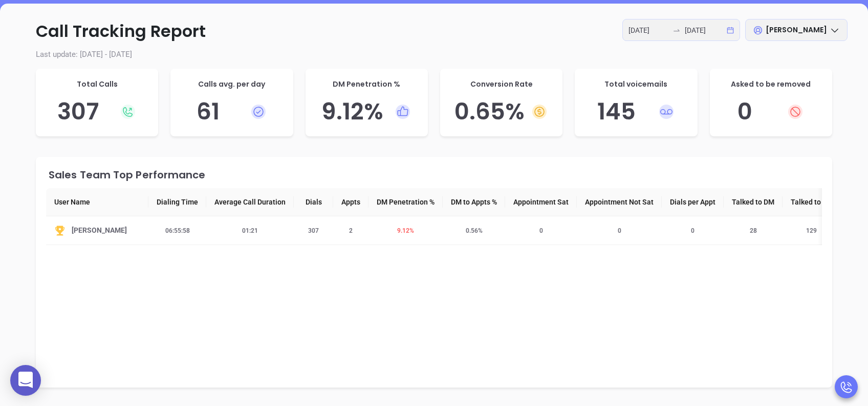  Describe the element at coordinates (177, 230) in the screenshot. I see `span: 06:55:58` at that location.